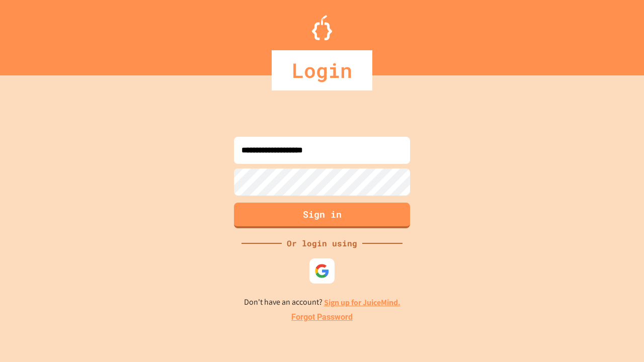 The image size is (644, 362). Describe the element at coordinates (322, 71) in the screenshot. I see `div: Login` at that location.